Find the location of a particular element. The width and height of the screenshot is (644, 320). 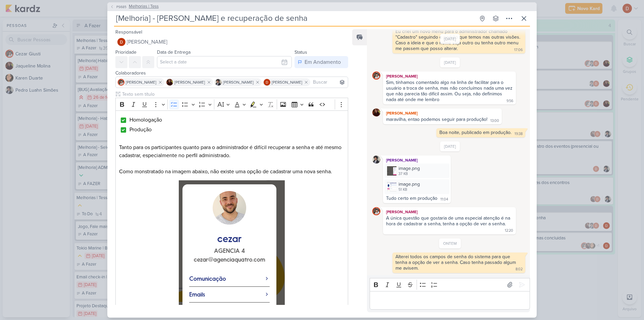

div: 12:20 is located at coordinates (509, 231).